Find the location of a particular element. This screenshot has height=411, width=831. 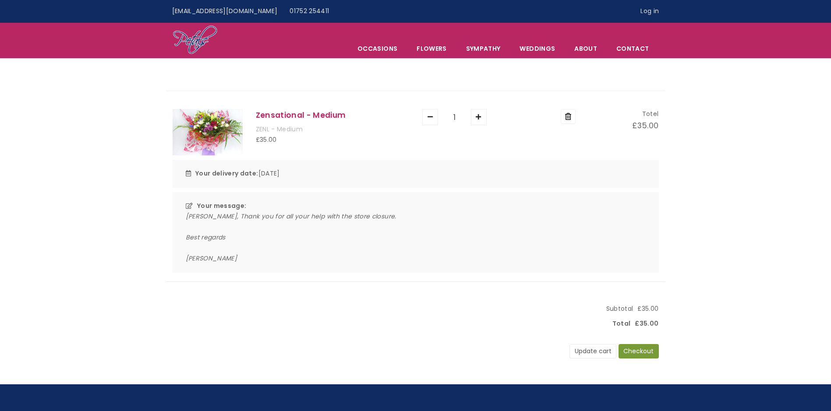

a: Log in is located at coordinates (650, 11).